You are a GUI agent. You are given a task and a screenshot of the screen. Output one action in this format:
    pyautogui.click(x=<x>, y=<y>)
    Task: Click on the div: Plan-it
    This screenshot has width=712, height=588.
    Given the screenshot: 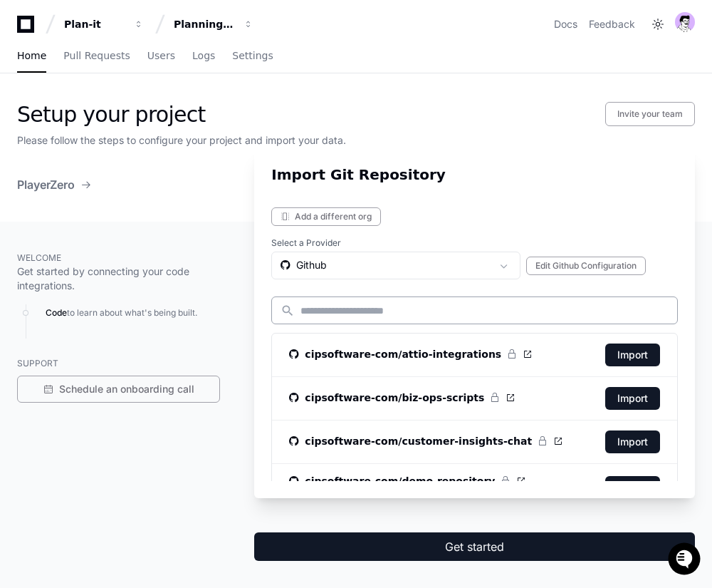 What is the action you would take?
    pyautogui.click(x=95, y=24)
    